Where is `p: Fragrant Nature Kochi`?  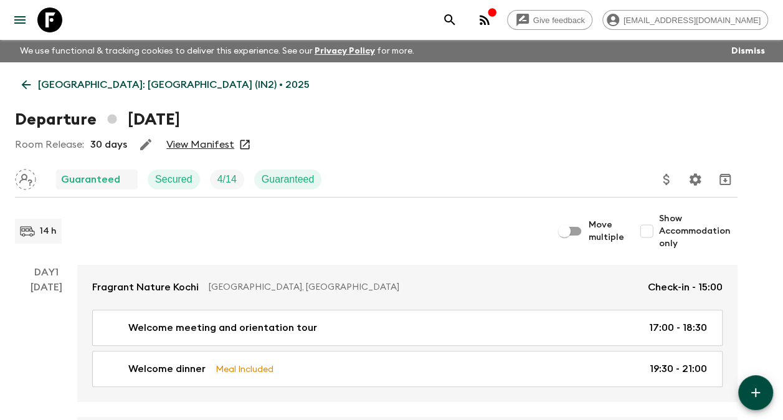
p: Fragrant Nature Kochi is located at coordinates (145, 287).